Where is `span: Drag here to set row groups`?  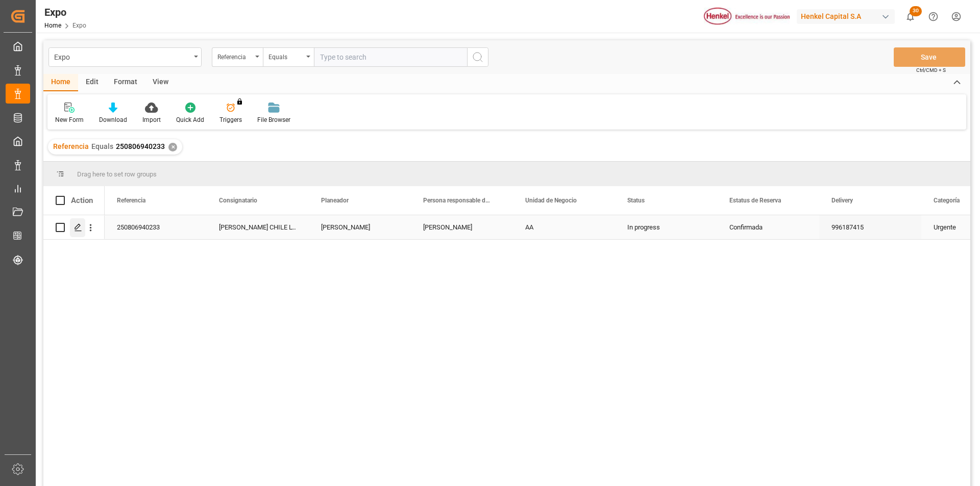 span: Drag here to set row groups is located at coordinates (117, 174).